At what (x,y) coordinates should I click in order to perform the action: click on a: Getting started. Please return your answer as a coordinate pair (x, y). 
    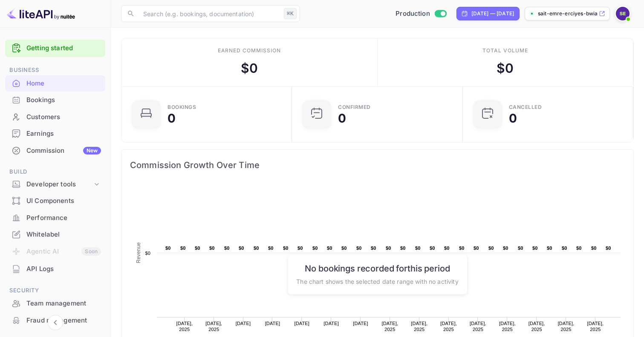
    Looking at the image, I should click on (63, 48).